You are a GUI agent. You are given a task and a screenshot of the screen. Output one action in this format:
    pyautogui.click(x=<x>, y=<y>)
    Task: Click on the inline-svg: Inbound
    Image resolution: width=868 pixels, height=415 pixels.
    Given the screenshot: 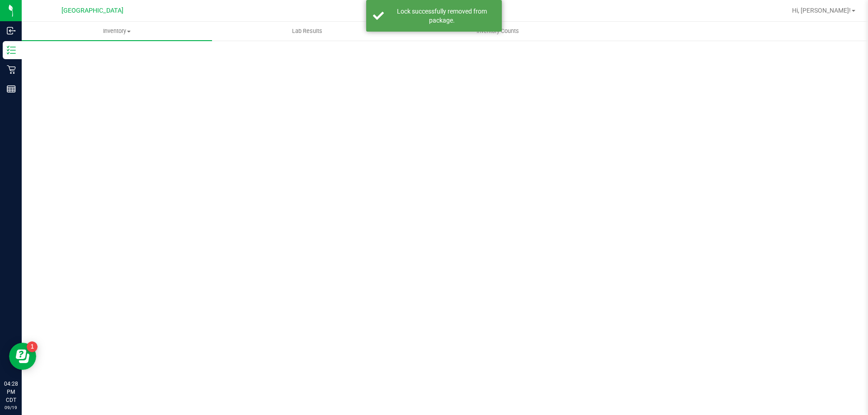 What is the action you would take?
    pyautogui.click(x=12, y=31)
    